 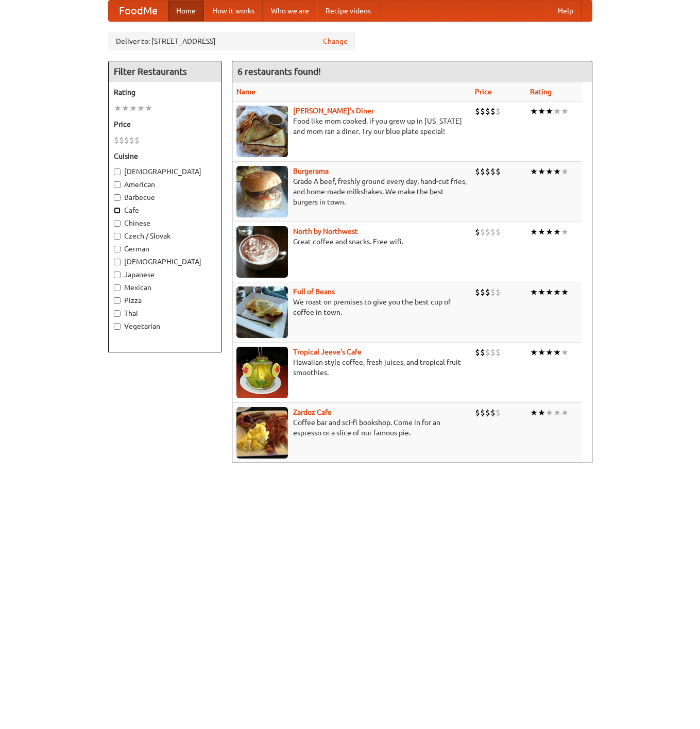 I want to click on a: Recipe videos, so click(x=348, y=11).